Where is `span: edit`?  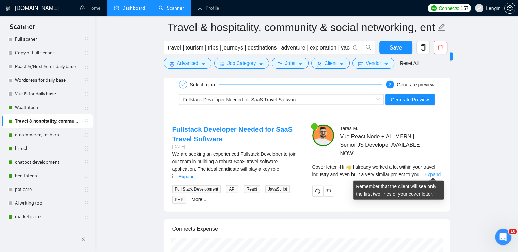
span: edit is located at coordinates (442, 27).